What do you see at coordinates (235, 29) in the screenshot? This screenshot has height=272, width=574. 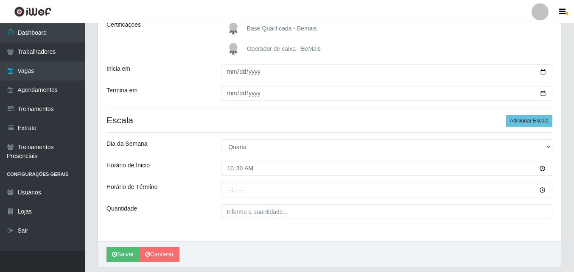 I see `img: Base Qualificada - Bemais` at bounding box center [235, 29].